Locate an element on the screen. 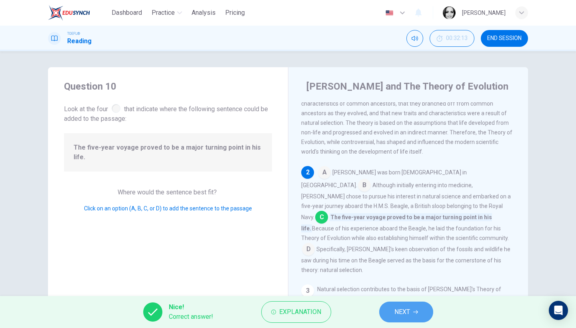 The width and height of the screenshot is (576, 328). a: Dashboard is located at coordinates (127, 13).